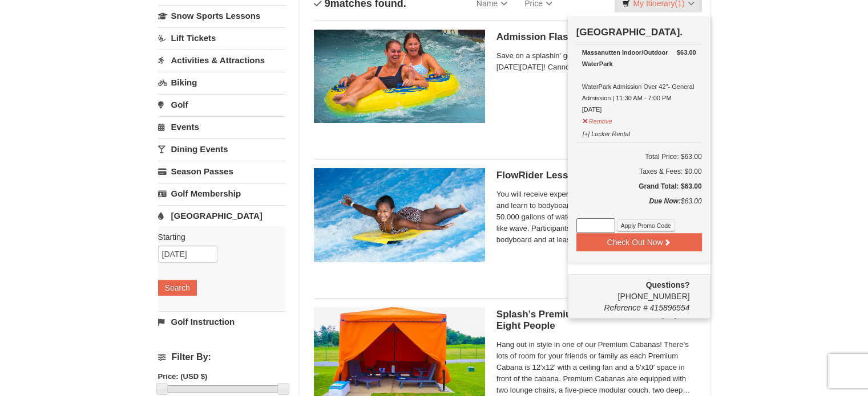 This screenshot has height=396, width=868. Describe the element at coordinates (596, 217) in the screenshot. I see `span: You will receive expert training from a WaterPark Flow Pro and learn to bodyboard or surf on the ...` at that location.